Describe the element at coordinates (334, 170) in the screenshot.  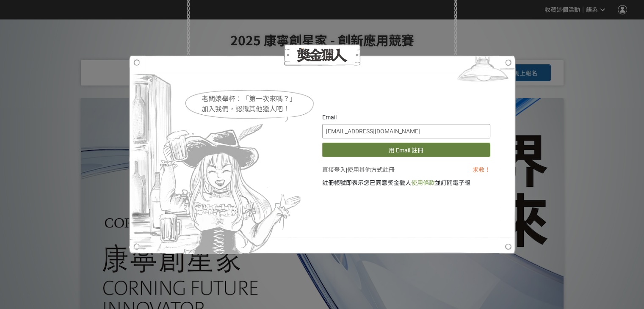
I see `a: 直接登入` at that location.